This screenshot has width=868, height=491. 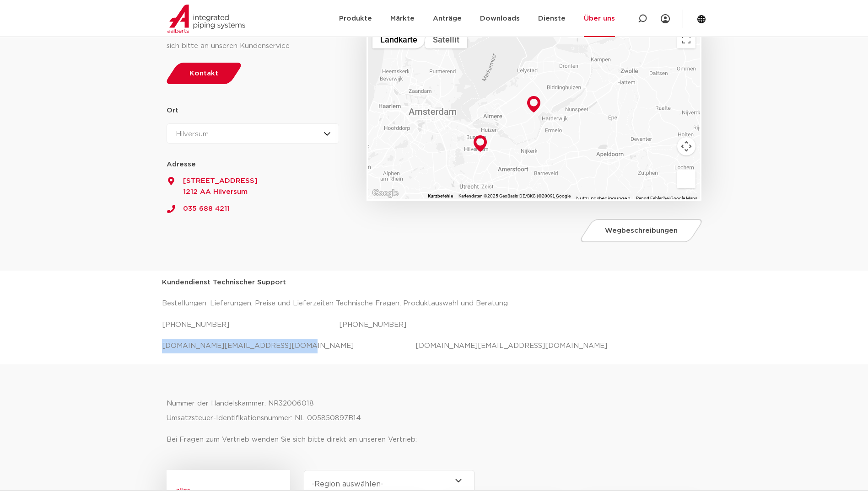 I want to click on button: Satellitenbilder anzeigen, so click(x=446, y=39).